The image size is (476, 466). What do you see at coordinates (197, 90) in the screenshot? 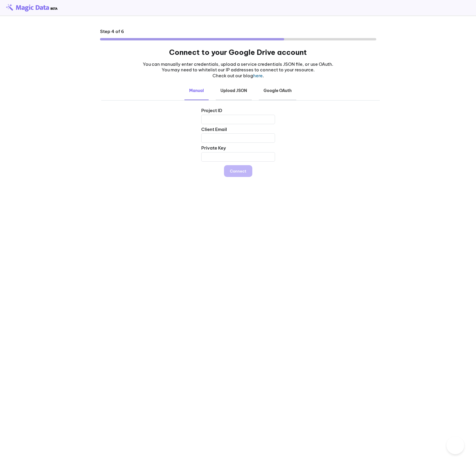
I see `b: Manual` at bounding box center [197, 90].